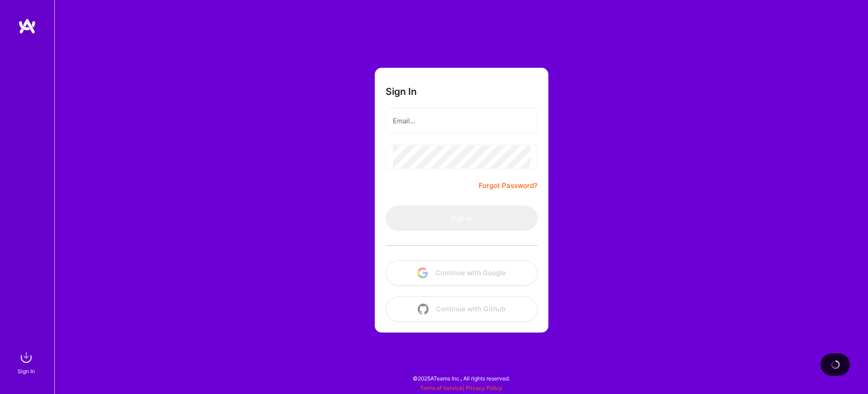  I want to click on img: loading, so click(835, 364).